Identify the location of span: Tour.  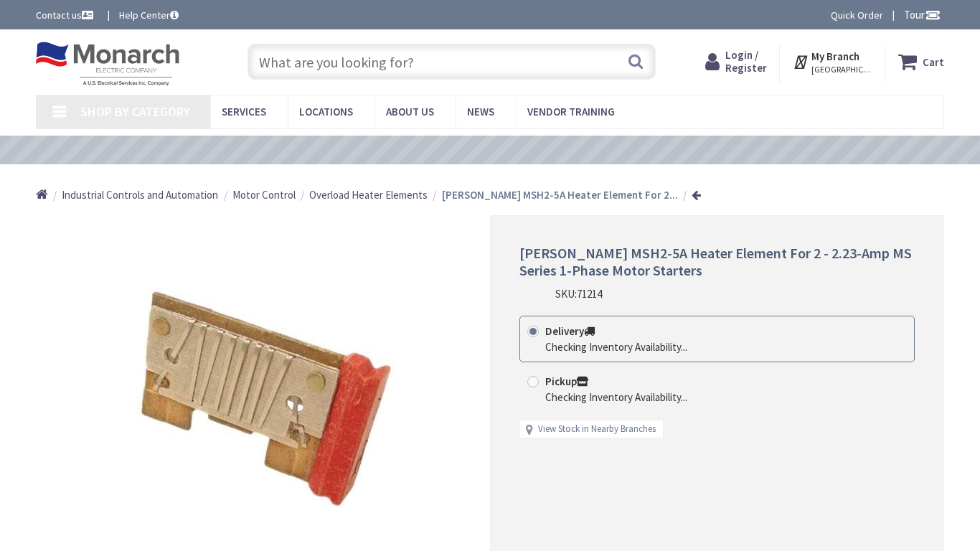
(922, 15).